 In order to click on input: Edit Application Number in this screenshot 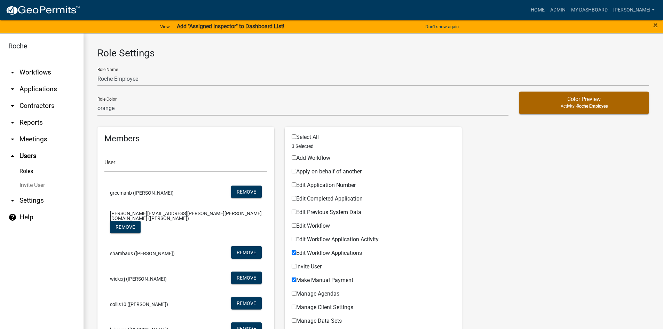, I will do `click(294, 184)`.